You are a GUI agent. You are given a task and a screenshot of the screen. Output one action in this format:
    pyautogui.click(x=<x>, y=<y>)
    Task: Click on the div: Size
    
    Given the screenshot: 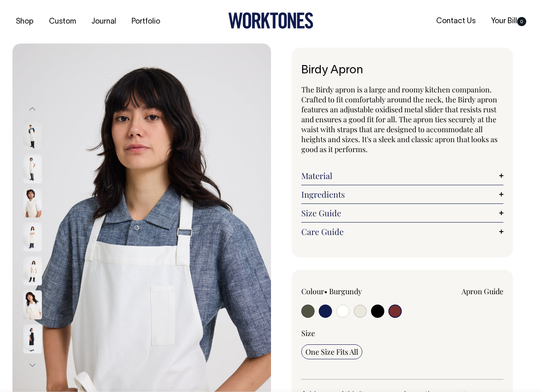 What is the action you would take?
    pyautogui.click(x=402, y=333)
    